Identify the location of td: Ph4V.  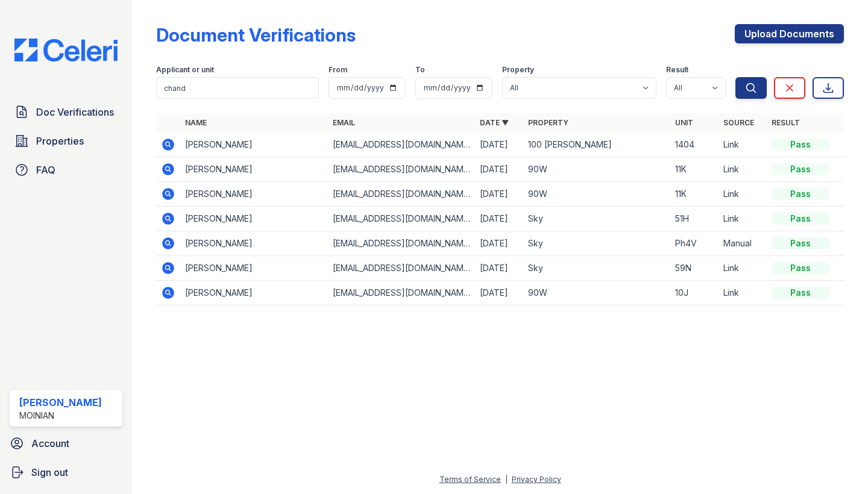
(694, 243).